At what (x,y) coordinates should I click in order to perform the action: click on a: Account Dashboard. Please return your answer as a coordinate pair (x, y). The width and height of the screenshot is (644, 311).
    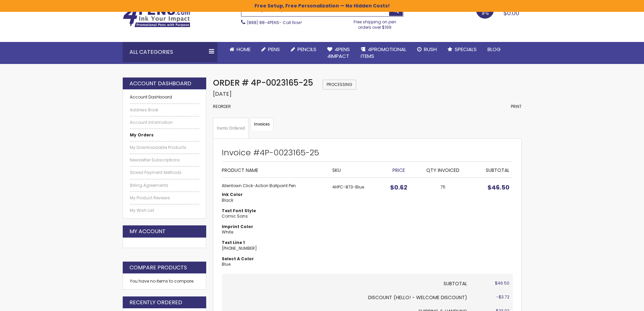
    Looking at the image, I should click on (165, 97).